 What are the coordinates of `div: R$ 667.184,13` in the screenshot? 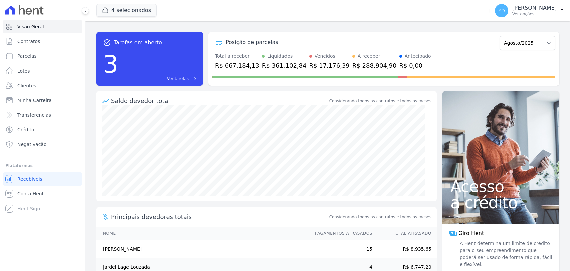 It's located at (237, 65).